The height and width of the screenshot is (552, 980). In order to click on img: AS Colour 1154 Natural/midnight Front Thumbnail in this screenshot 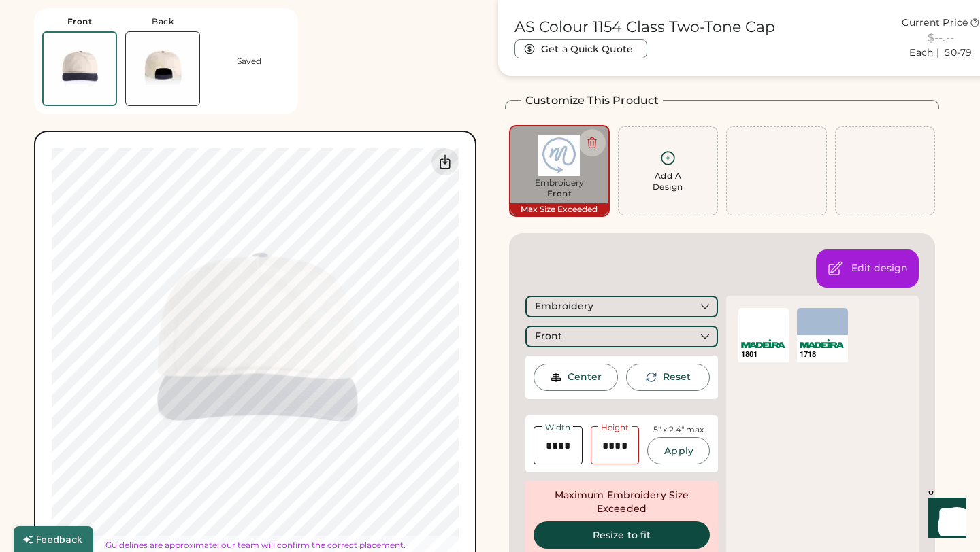, I will do `click(80, 69)`.